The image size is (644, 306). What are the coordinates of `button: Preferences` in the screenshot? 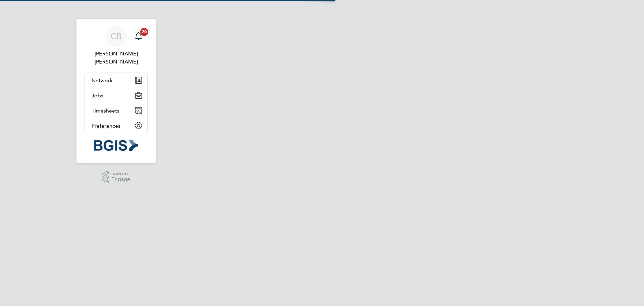 It's located at (116, 126).